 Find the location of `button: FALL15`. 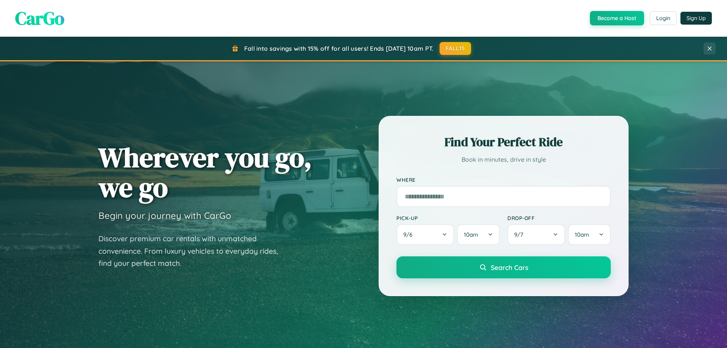

button: FALL15 is located at coordinates (456, 48).